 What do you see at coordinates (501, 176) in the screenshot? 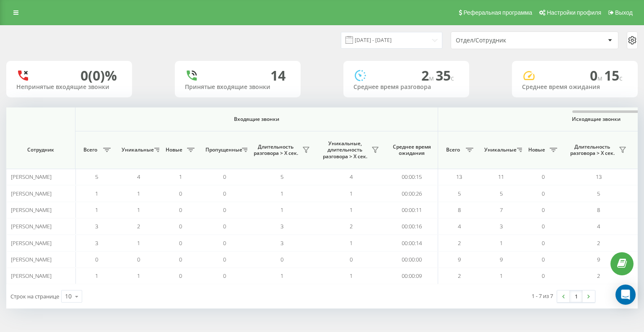
I see `span: 11` at bounding box center [501, 176].